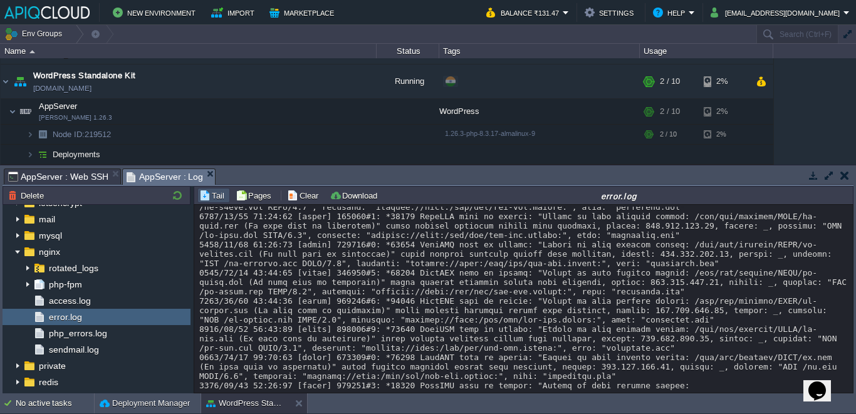 The height and width of the screenshot is (414, 856). I want to click on span: error.log, so click(65, 317).